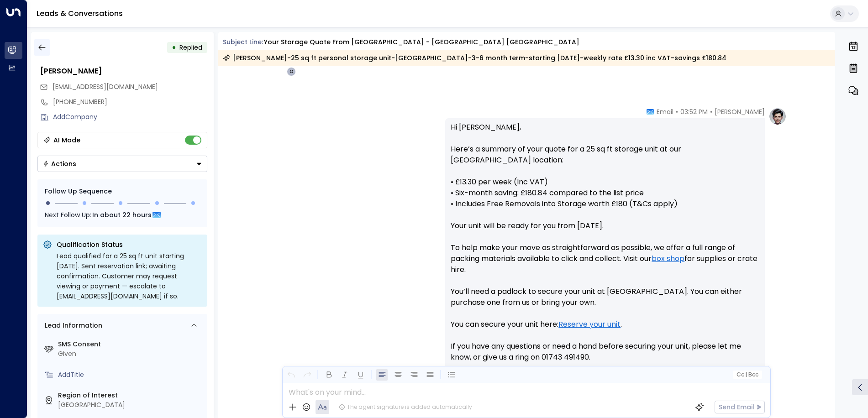 The width and height of the screenshot is (868, 418). Describe the element at coordinates (243, 42) in the screenshot. I see `span: Subject Line:` at that location.